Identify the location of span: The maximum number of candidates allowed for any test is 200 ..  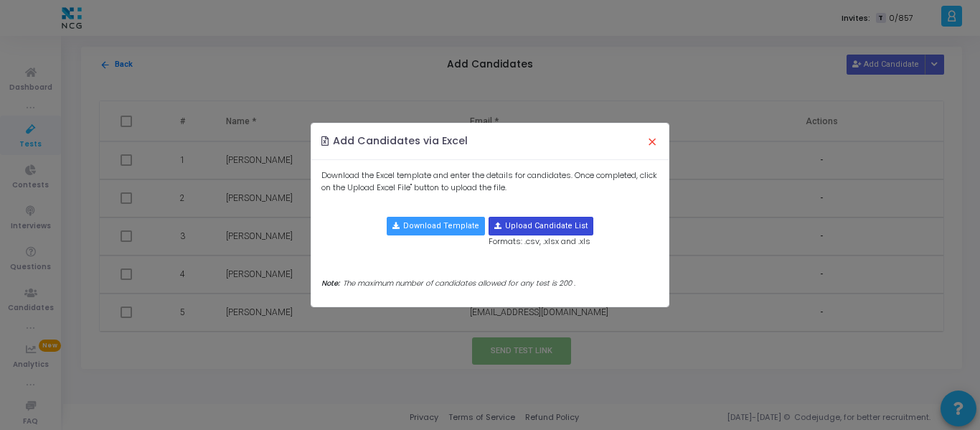
(459, 283).